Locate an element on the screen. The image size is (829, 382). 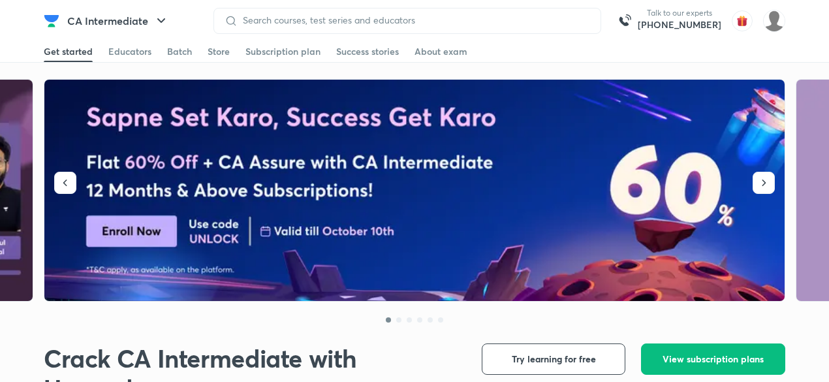
a: Store is located at coordinates (219, 52).